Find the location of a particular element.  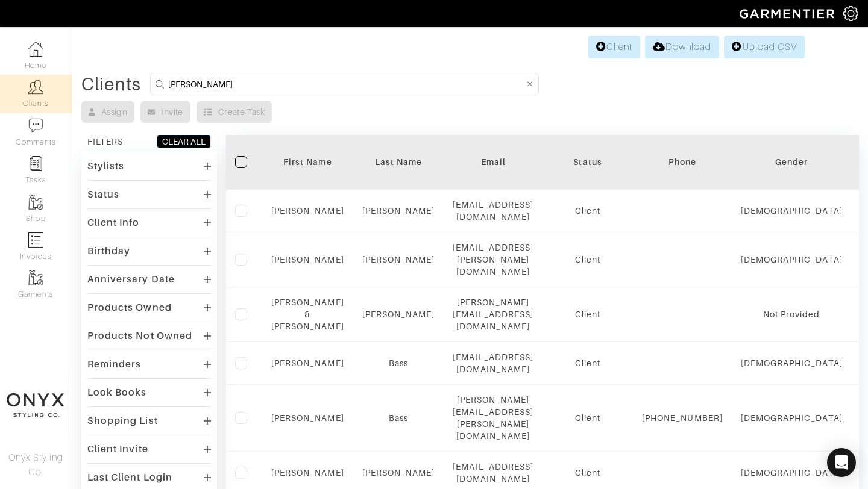

div: Birthday is located at coordinates (108, 252).